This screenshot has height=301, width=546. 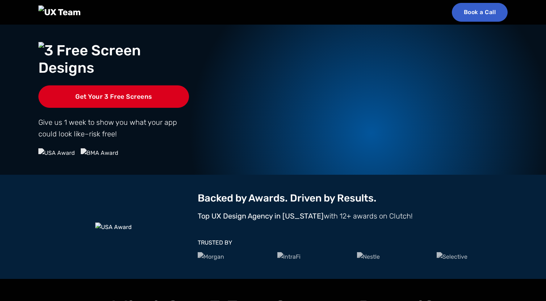 I want to click on p: with 12+ awards on Clutch!, so click(x=353, y=216).